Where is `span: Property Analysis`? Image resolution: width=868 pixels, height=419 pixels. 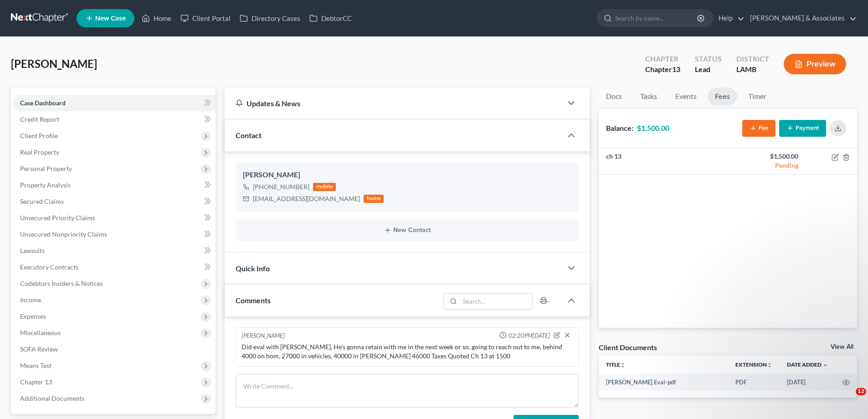 span: Property Analysis is located at coordinates (45, 185).